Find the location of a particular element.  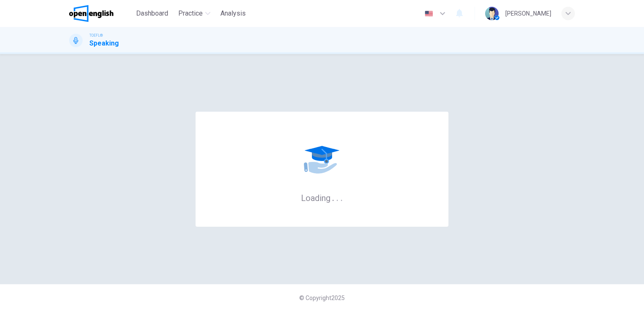

img: OpenEnglish logo is located at coordinates (91, 13).